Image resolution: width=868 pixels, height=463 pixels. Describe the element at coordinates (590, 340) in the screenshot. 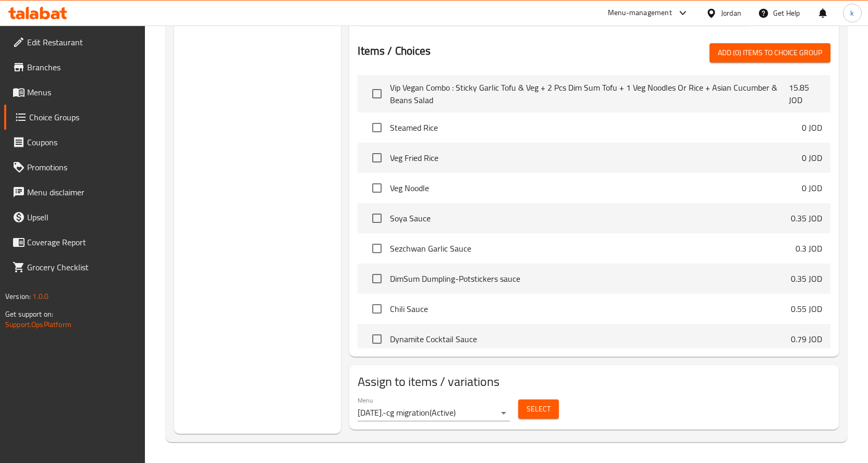

I see `span: Dynamite Cocktail Sauce` at that location.